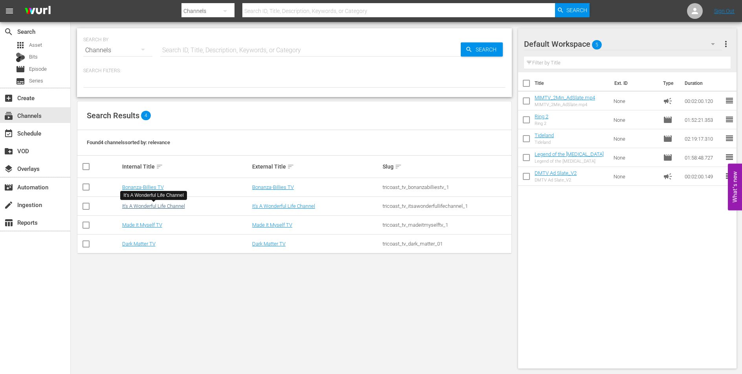  Describe the element at coordinates (703, 139) in the screenshot. I see `td: 02:19:17.310` at that location.